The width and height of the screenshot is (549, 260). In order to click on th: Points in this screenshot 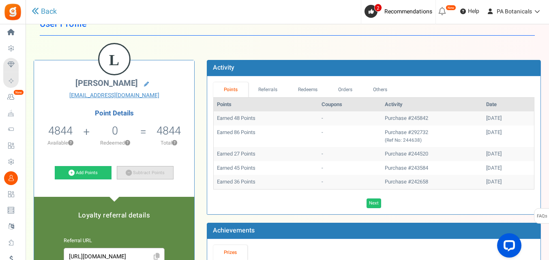, I will do `click(266, 105)`.